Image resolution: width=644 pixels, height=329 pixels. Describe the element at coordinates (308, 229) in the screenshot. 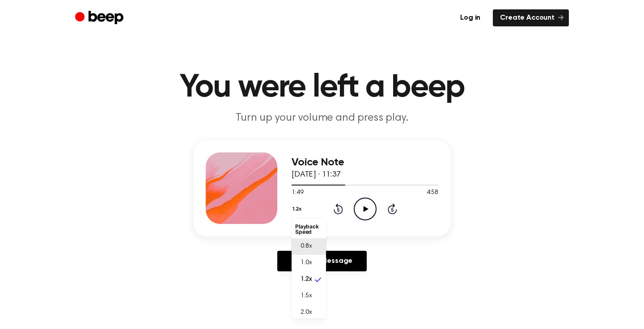

I see `li: Playback Speed` at that location.